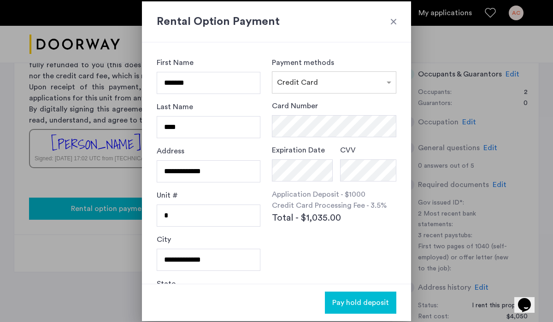 This screenshot has height=322, width=553. I want to click on span: Total - $1,035.00, so click(306, 218).